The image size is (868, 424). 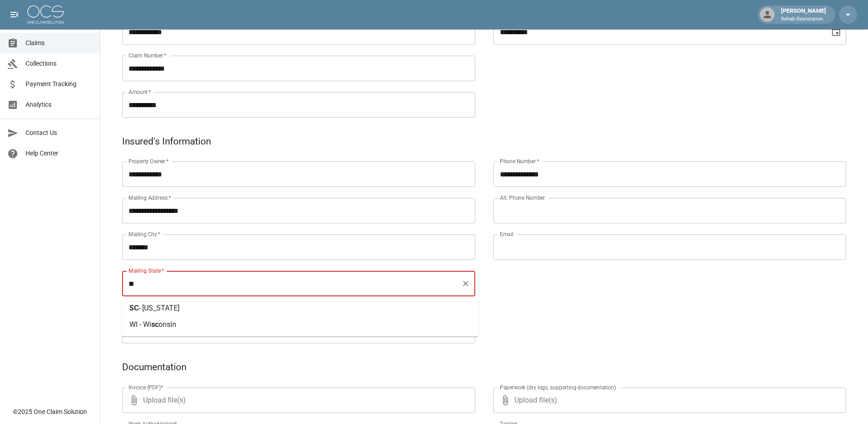 What do you see at coordinates (155, 324) in the screenshot?
I see `span: sc` at bounding box center [155, 324].